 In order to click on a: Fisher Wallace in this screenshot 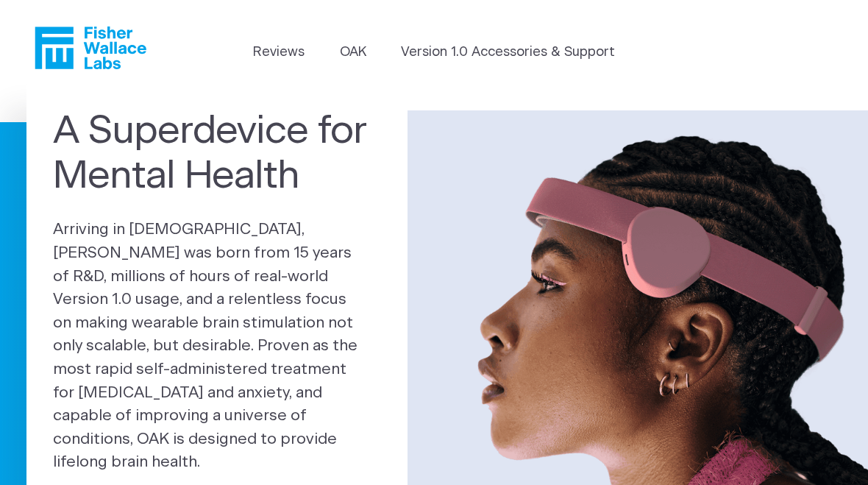, I will do `click(90, 48)`.